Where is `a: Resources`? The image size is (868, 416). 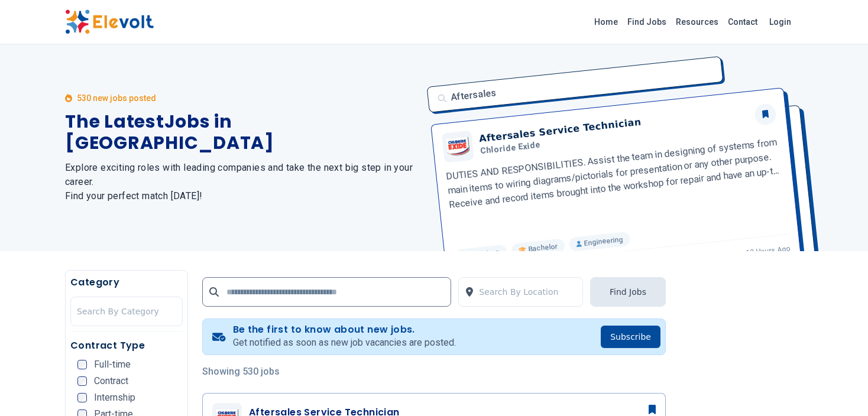 a: Resources is located at coordinates (697, 22).